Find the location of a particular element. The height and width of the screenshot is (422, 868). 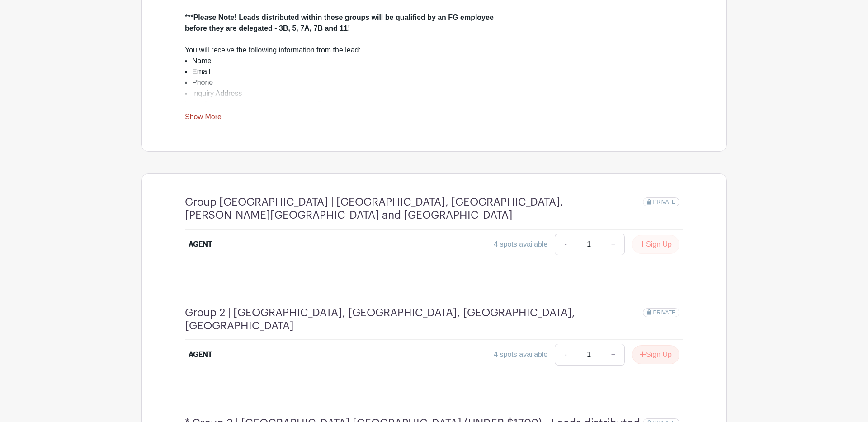

strong: before they are delegated - 3B, 5, 7A, 7B and 11! is located at coordinates (267, 28).